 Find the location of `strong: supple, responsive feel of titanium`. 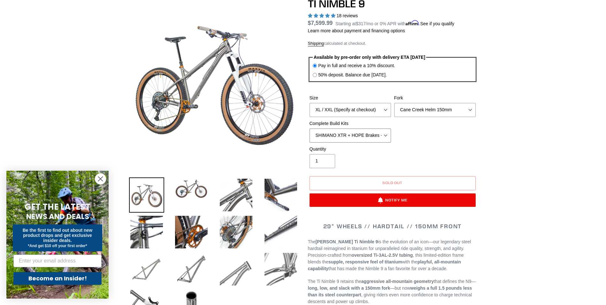

strong: supple, responsive feel of titanium is located at coordinates (365, 262).